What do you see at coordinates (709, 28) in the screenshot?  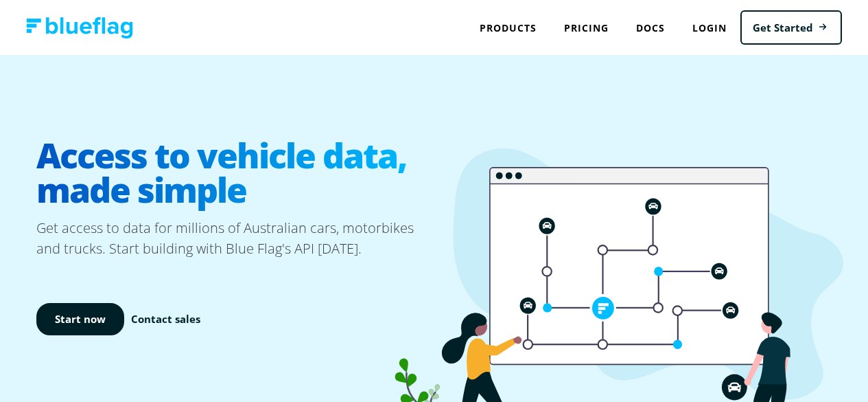 I see `a: Login to Blue Flag application` at bounding box center [709, 28].